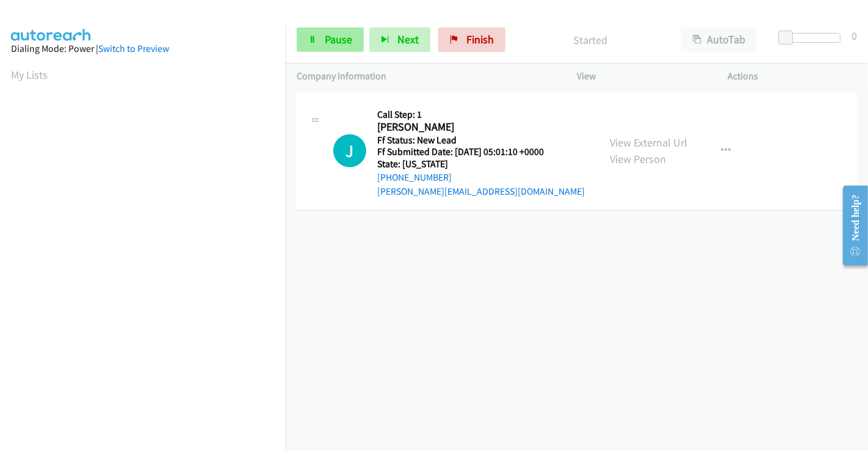 This screenshot has width=868, height=451. Describe the element at coordinates (793, 76) in the screenshot. I see `p: Actions` at that location.